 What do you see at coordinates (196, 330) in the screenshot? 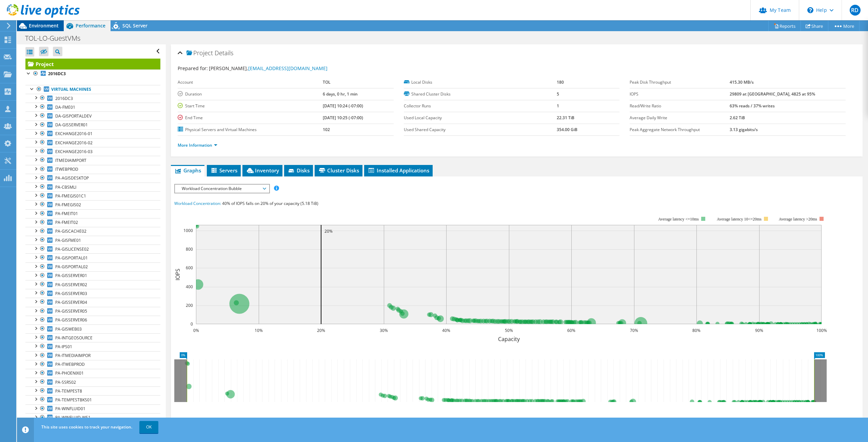
I see `text: 0%` at bounding box center [196, 330].